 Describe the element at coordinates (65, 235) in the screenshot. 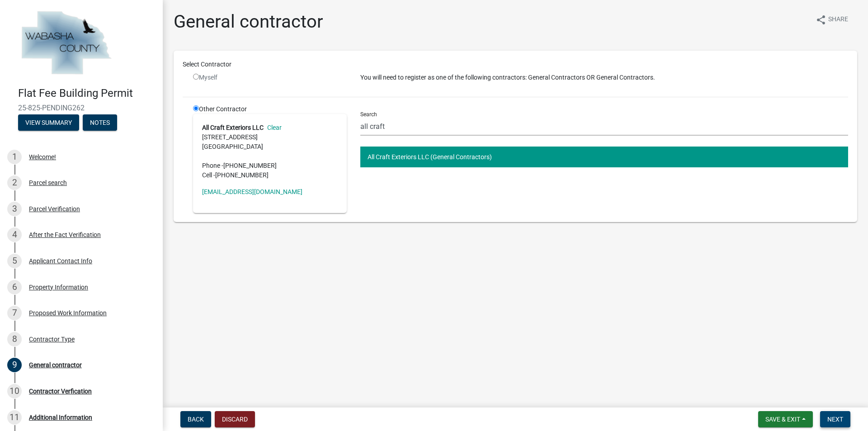

I see `div: After the Fact Verification` at that location.